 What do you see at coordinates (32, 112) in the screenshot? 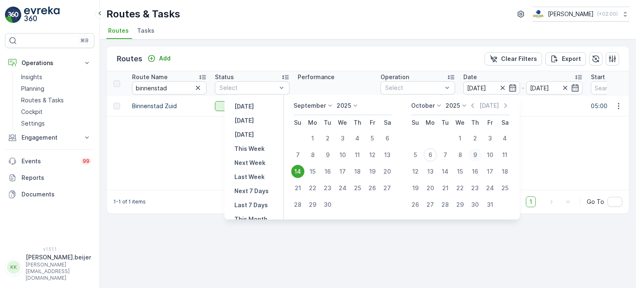
I see `p: Cockpit` at bounding box center [32, 112].